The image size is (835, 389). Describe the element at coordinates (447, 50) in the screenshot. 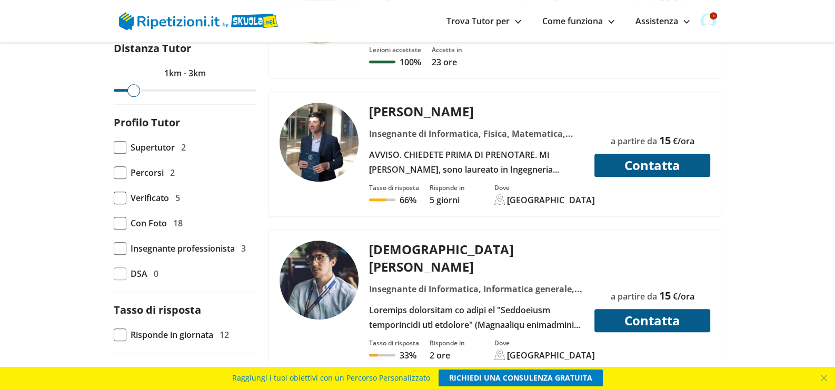

I see `div: Accetta in` at that location.